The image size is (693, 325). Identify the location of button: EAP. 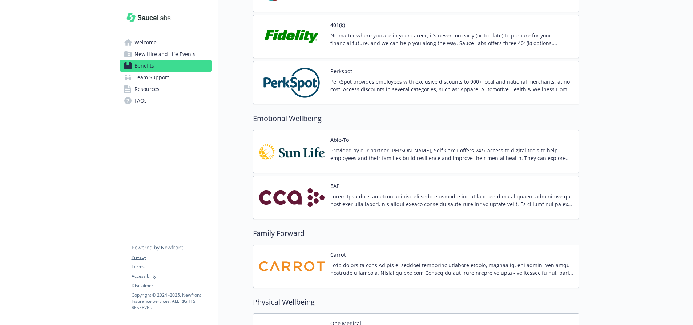
(335, 186).